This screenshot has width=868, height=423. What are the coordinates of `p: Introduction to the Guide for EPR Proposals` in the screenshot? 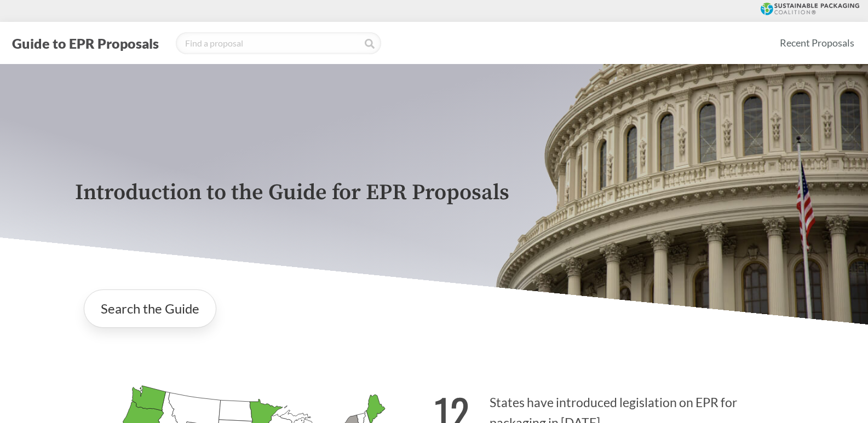 It's located at (434, 193).